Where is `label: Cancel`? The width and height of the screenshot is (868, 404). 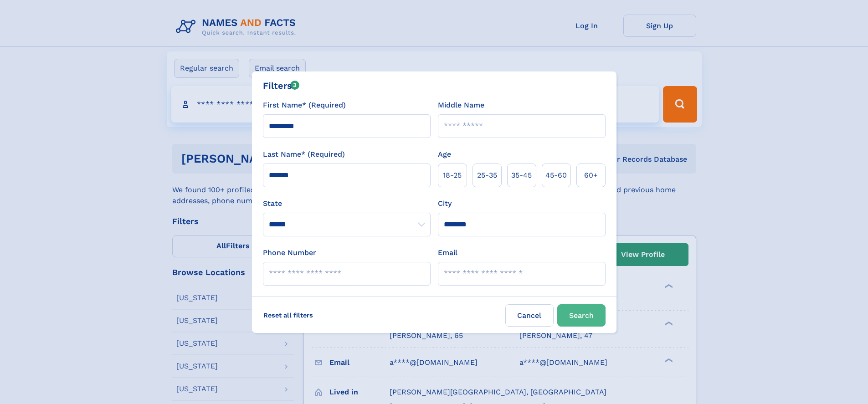 label: Cancel is located at coordinates (529, 316).